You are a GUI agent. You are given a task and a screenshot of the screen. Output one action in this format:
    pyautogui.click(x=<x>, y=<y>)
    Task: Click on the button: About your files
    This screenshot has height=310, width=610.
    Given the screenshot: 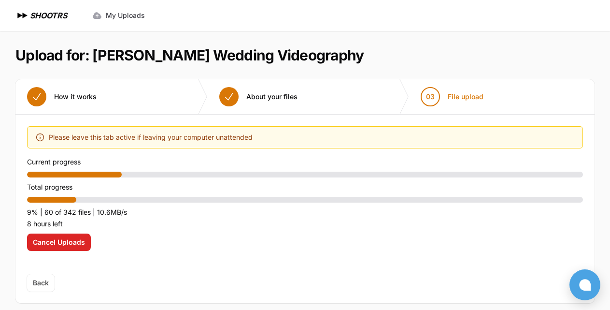 What is the action you would take?
    pyautogui.click(x=258, y=97)
    